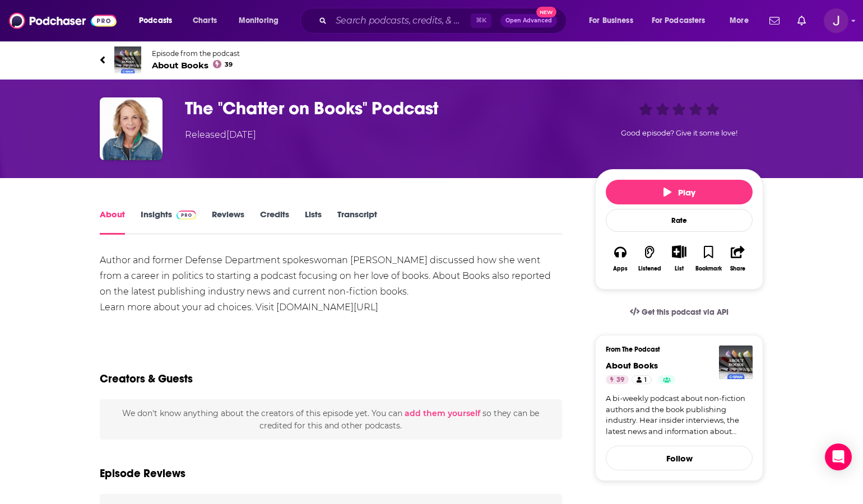 This screenshot has height=504, width=863. What do you see at coordinates (330, 419) in the screenshot?
I see `span: We don't know anything about the creators of this episode yet . You can so they can be credited f...` at bounding box center [330, 419].